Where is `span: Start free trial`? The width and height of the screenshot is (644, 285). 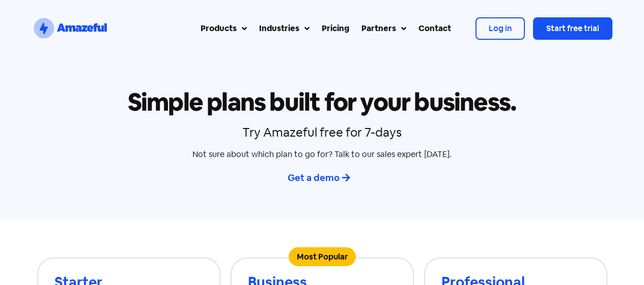
span: Start free trial is located at coordinates (573, 28).